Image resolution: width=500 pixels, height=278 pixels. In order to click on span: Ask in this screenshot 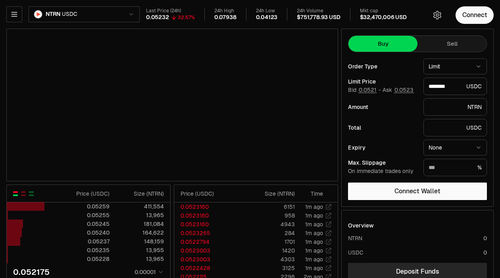, I will do `click(399, 90)`.